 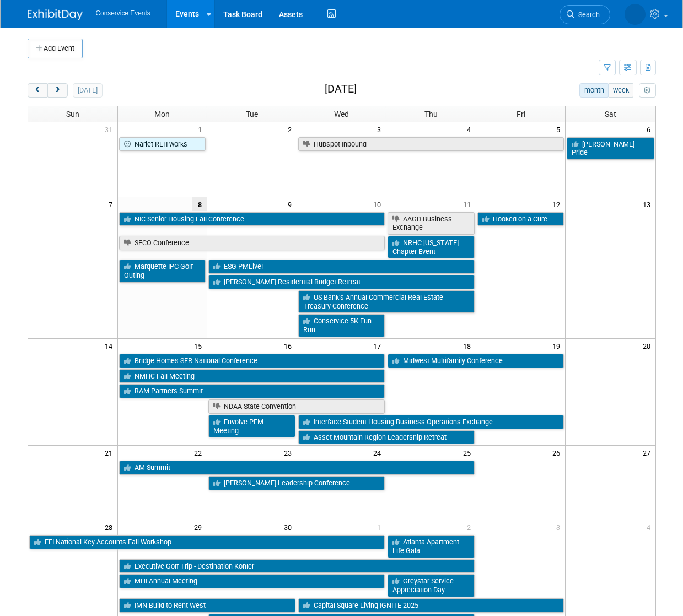 I want to click on a: Asset Mountain Region Leadership Retreat, so click(x=386, y=437).